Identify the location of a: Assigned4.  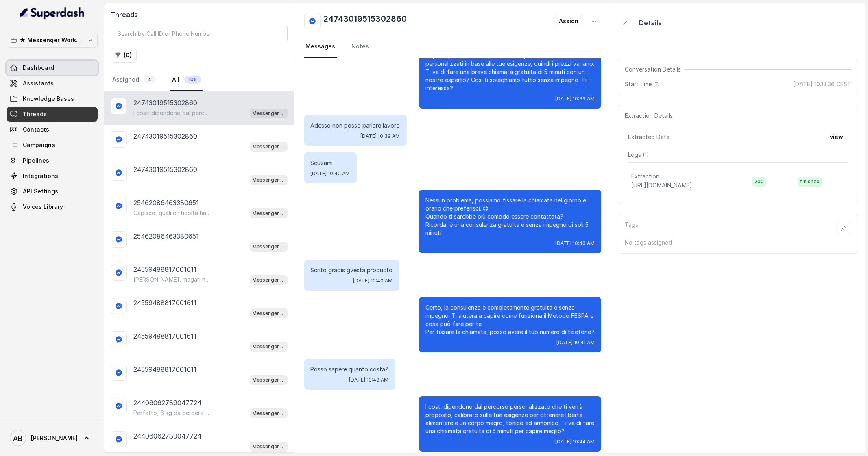
(134, 80).